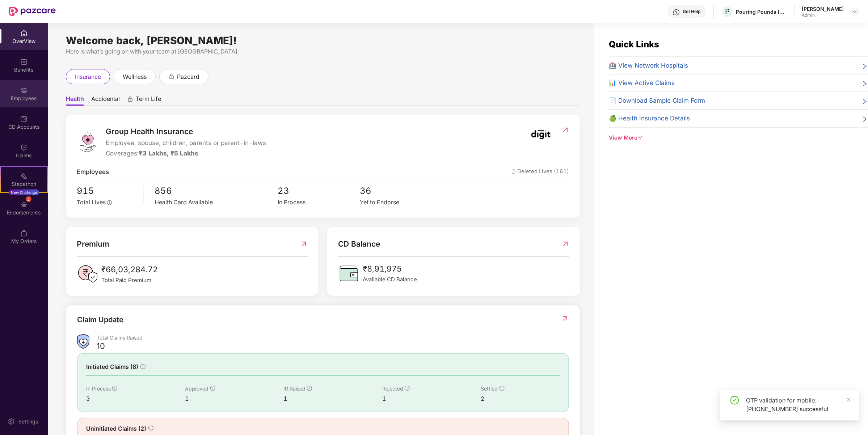 This screenshot has height=435, width=868. Describe the element at coordinates (91, 202) in the screenshot. I see `span: Total Lives` at that location.